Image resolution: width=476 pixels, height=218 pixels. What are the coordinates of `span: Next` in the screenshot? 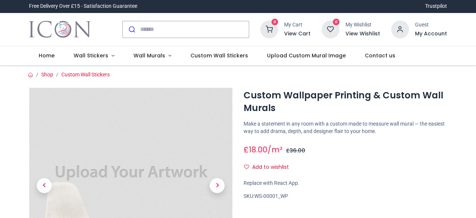 It's located at (217, 185).